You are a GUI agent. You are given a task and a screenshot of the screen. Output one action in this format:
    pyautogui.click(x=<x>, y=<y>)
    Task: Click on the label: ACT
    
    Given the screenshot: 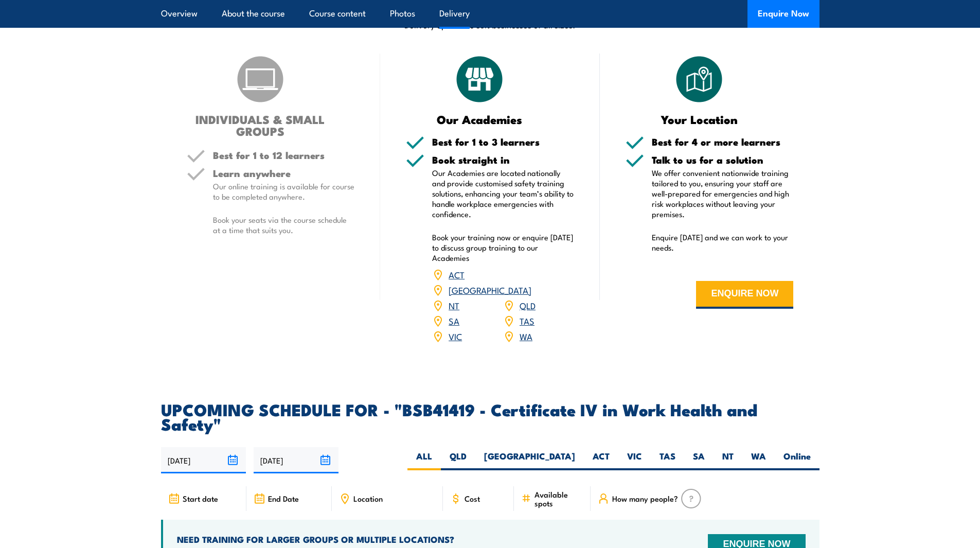 What is the action you would take?
    pyautogui.click(x=601, y=460)
    